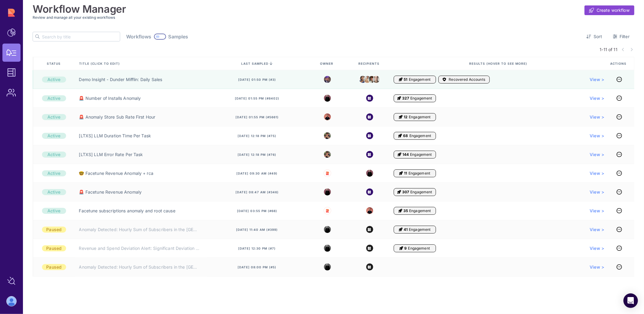 This screenshot has height=314, width=644. What do you see at coordinates (328, 211) in the screenshot?
I see `img: Rupert` at bounding box center [328, 211].